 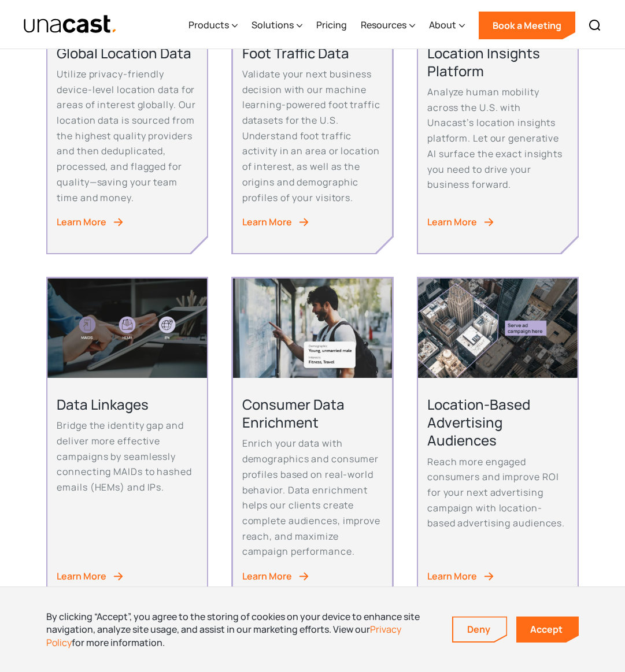 What do you see at coordinates (498, 62) in the screenshot?
I see `h2: Location Insights Platform` at bounding box center [498, 62].